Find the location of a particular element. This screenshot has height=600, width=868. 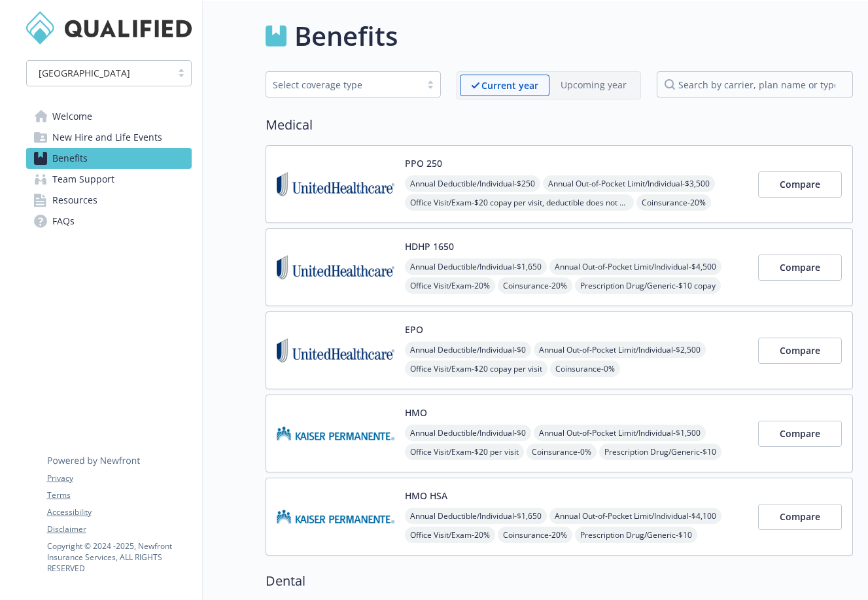

a: New Hire and Life Events is located at coordinates (108, 138).